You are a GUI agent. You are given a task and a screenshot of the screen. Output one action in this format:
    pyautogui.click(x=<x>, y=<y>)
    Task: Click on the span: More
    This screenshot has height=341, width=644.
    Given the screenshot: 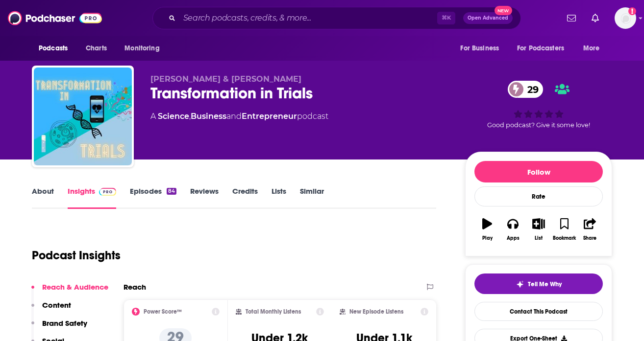 What is the action you would take?
    pyautogui.click(x=591, y=48)
    